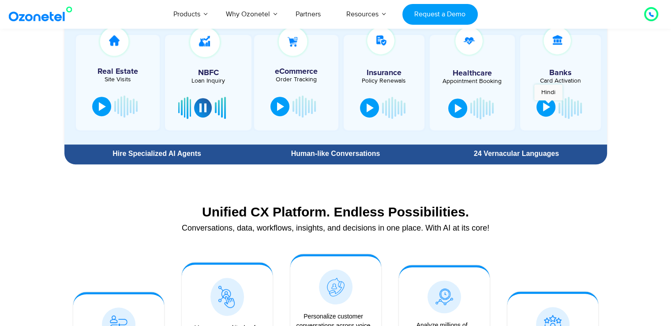 This screenshot has height=326, width=671. What do you see at coordinates (118, 79) in the screenshot?
I see `div: Site Visits` at bounding box center [118, 79].